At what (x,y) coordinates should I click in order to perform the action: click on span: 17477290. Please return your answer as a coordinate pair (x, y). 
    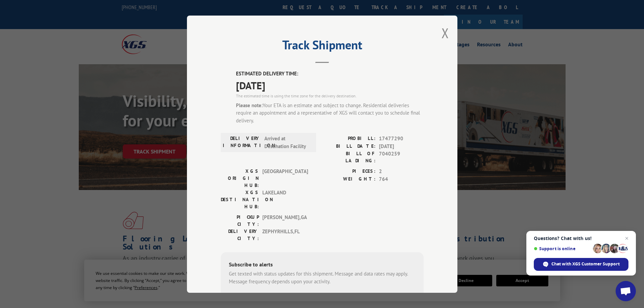
    Looking at the image, I should click on (402, 139).